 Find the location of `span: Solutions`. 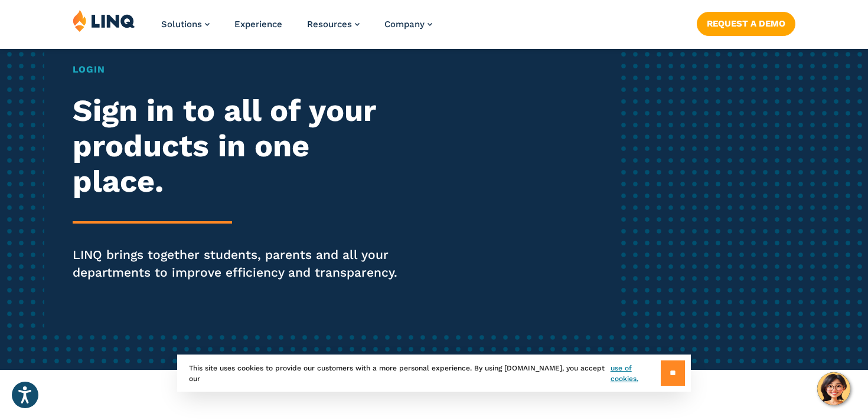

span: Solutions is located at coordinates (181, 24).